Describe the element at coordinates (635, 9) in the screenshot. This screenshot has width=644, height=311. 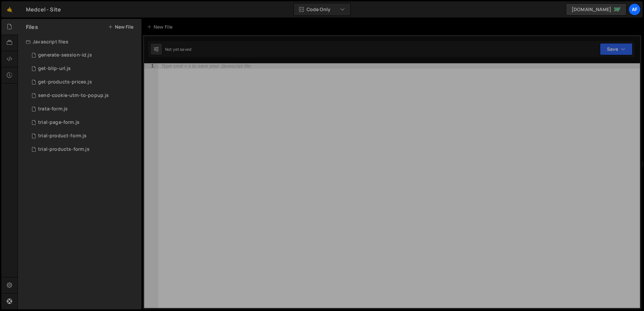
I see `div: Af` at that location.